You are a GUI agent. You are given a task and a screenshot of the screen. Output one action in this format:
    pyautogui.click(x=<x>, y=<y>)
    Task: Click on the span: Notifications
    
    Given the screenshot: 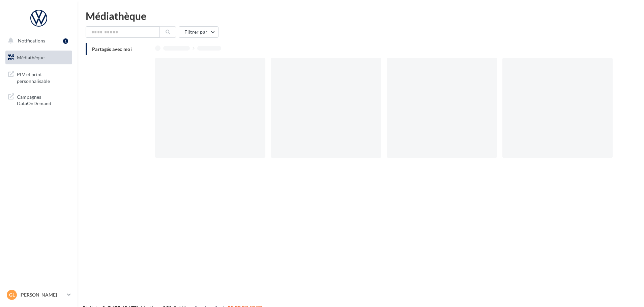 What is the action you would take?
    pyautogui.click(x=31, y=40)
    